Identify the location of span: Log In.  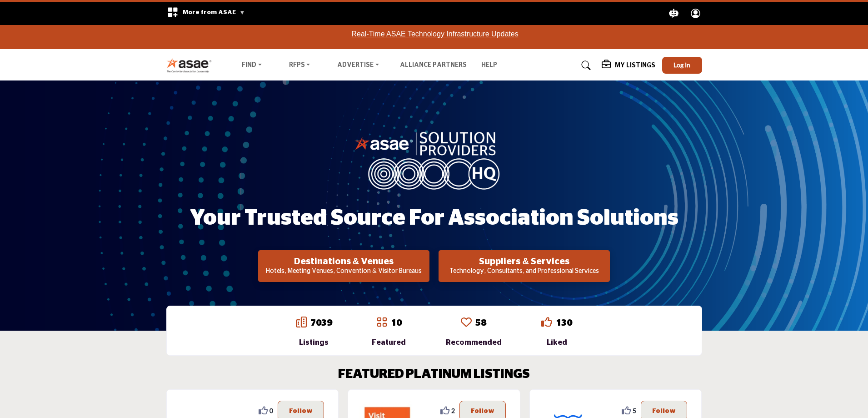
(682, 64).